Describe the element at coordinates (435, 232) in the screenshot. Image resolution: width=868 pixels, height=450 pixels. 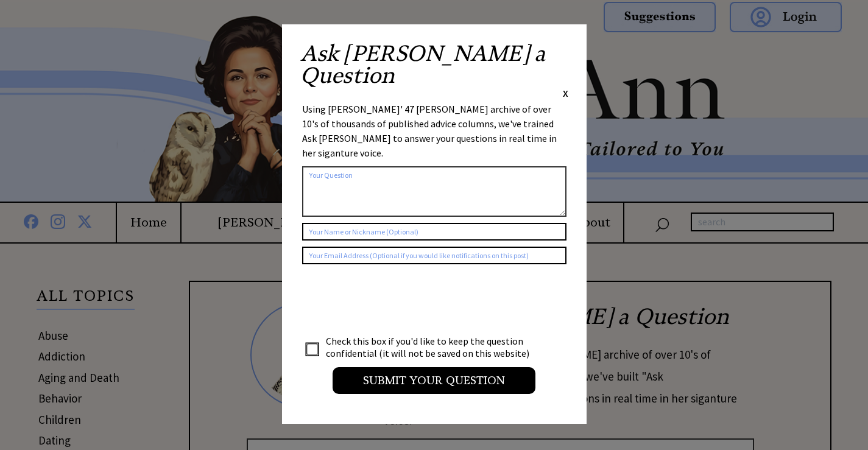
I see `input: Your Name or Nickname (Optional)` at that location.